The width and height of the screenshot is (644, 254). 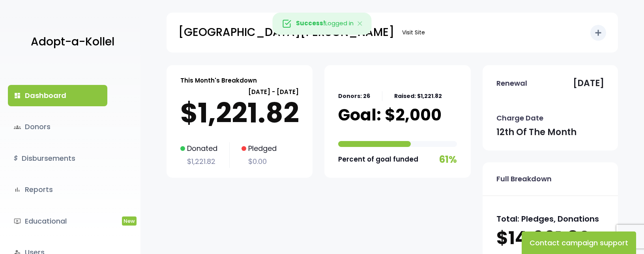 What do you see at coordinates (598, 32) in the screenshot?
I see `button: add` at bounding box center [598, 32].